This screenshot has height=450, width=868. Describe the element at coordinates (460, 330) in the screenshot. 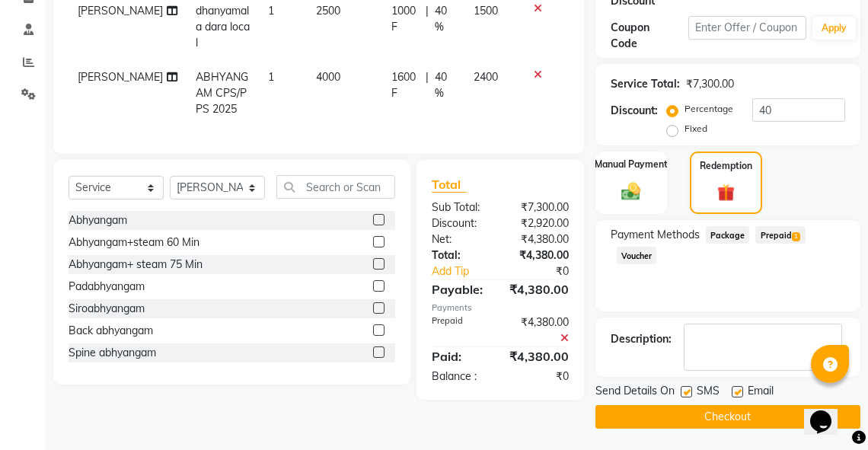

I see `div: Prepaid` at that location.